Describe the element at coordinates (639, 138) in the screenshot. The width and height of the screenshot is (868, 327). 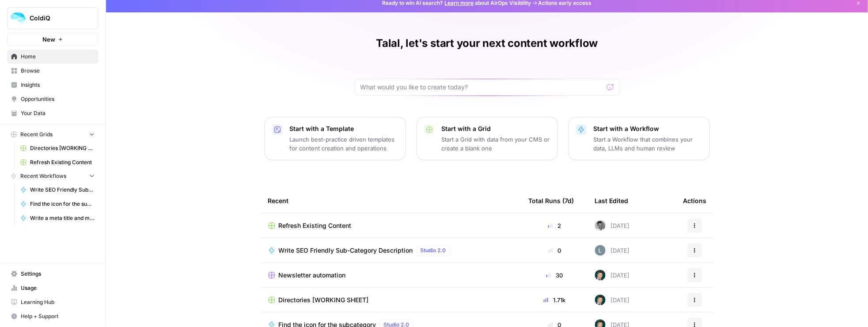
I see `button: Start with a WorkflowStart a Workflow that combines your data, LLMs and human review` at that location.